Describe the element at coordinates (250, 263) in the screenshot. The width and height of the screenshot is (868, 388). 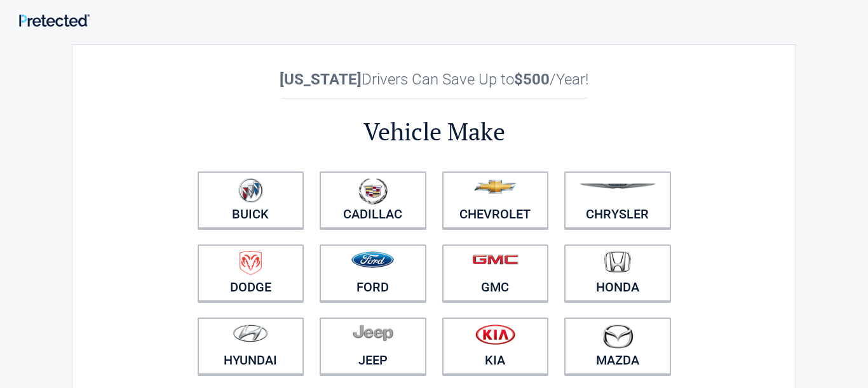
I see `img: dodge` at that location.